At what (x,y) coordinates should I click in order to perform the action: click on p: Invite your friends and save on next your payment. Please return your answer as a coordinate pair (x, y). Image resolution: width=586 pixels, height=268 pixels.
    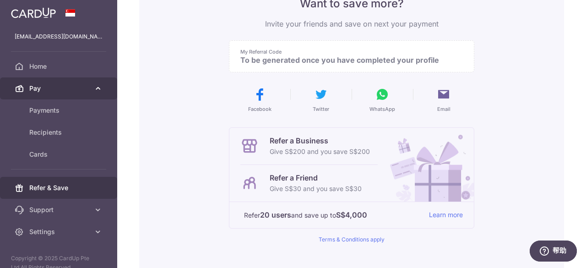
    Looking at the image, I should click on (351, 24).